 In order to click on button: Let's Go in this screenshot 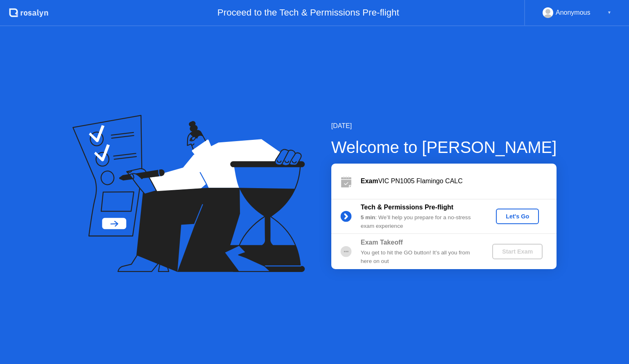, I will do `click(518, 216)`.